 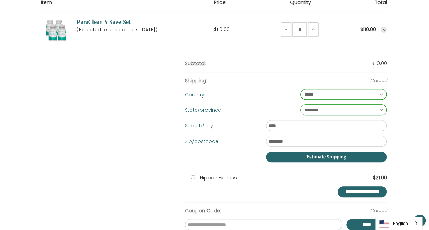 I want to click on div: Language, so click(x=399, y=223).